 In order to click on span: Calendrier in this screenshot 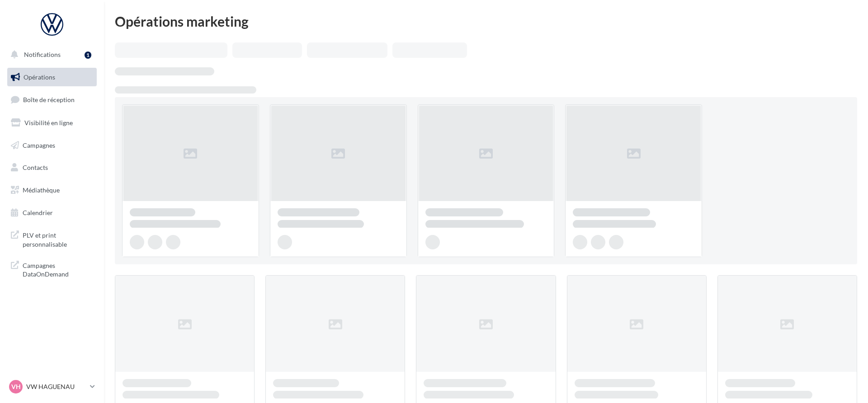, I will do `click(38, 212)`.